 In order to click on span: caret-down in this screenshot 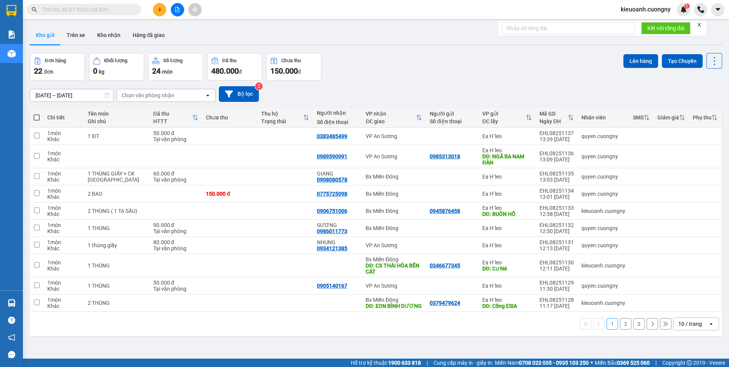, I will do `click(718, 10)`.